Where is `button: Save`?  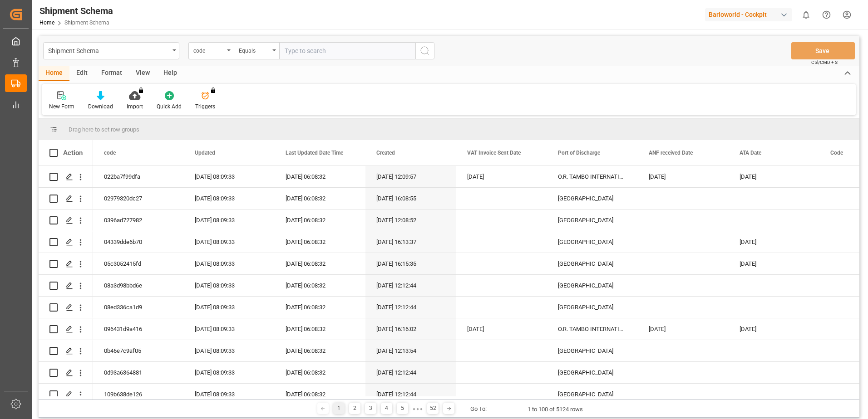 button: Save is located at coordinates (823, 50).